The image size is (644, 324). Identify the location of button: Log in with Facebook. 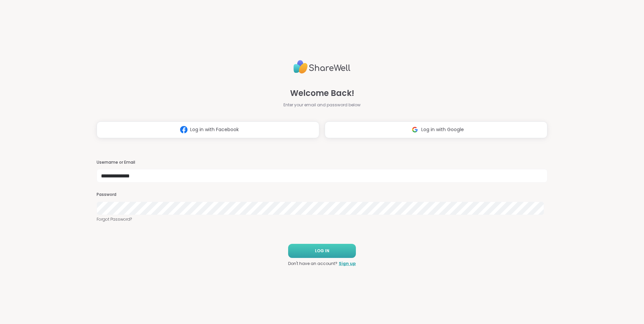
(208, 130).